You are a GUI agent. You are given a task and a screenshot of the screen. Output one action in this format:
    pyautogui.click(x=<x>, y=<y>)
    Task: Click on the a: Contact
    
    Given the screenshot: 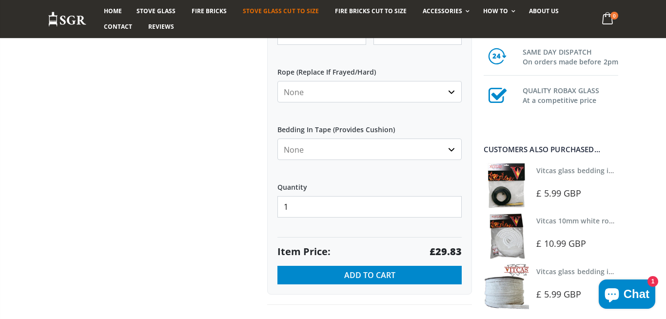 What is the action you would take?
    pyautogui.click(x=118, y=27)
    